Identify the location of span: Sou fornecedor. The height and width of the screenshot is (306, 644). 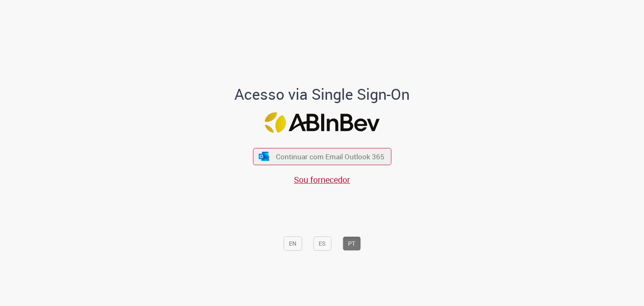
(322, 180).